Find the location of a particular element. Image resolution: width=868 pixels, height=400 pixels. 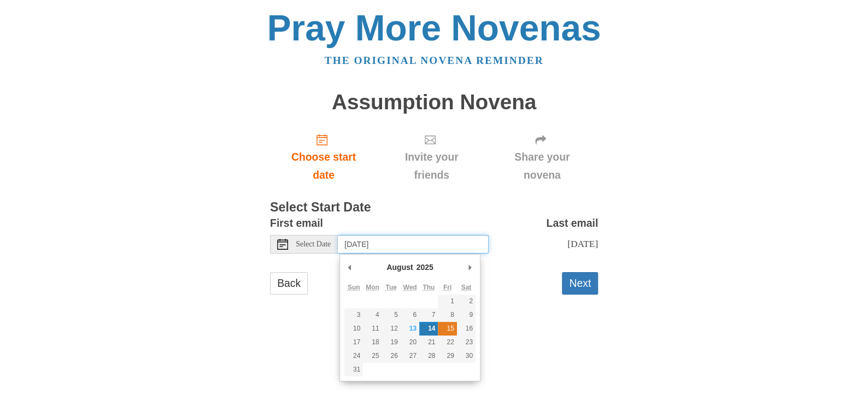

a: Choose start date is located at coordinates (324, 157).